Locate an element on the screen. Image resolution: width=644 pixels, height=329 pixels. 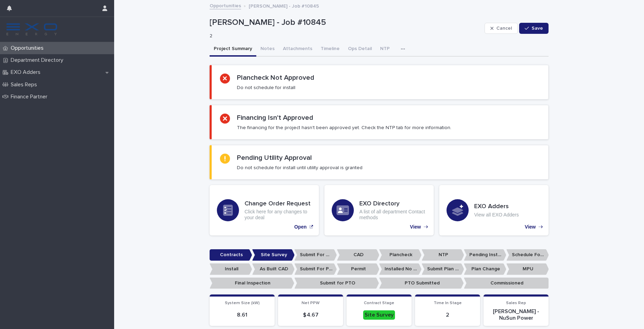
h2: Financing Isn't Approved is located at coordinates (275, 118).